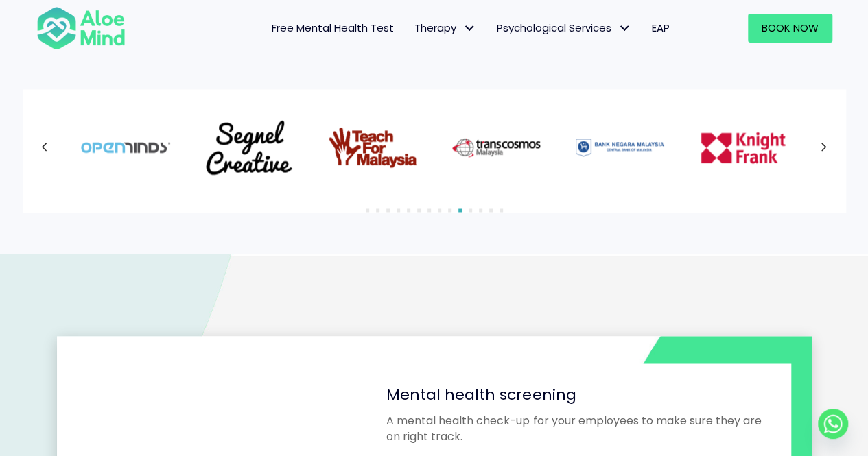  What do you see at coordinates (333, 27) in the screenshot?
I see `span: Free Mental Health Test` at bounding box center [333, 27].